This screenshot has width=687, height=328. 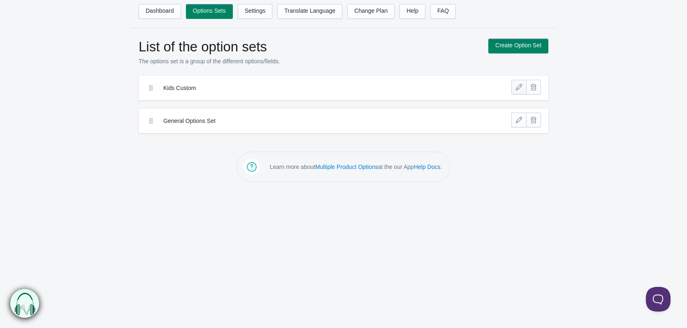 I want to click on a: Options Sets, so click(x=209, y=12).